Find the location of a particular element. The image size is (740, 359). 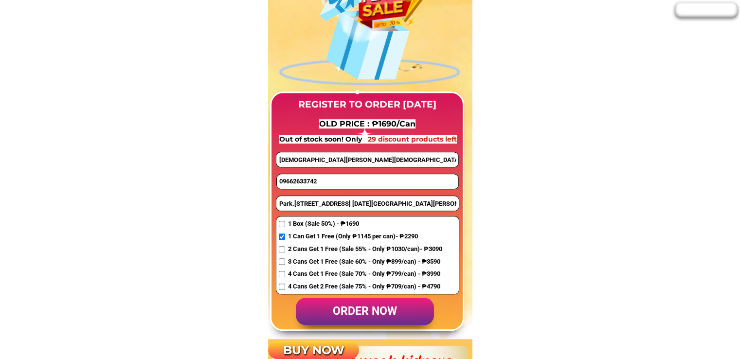

span: Out of stock soon! Only is located at coordinates (322, 139).